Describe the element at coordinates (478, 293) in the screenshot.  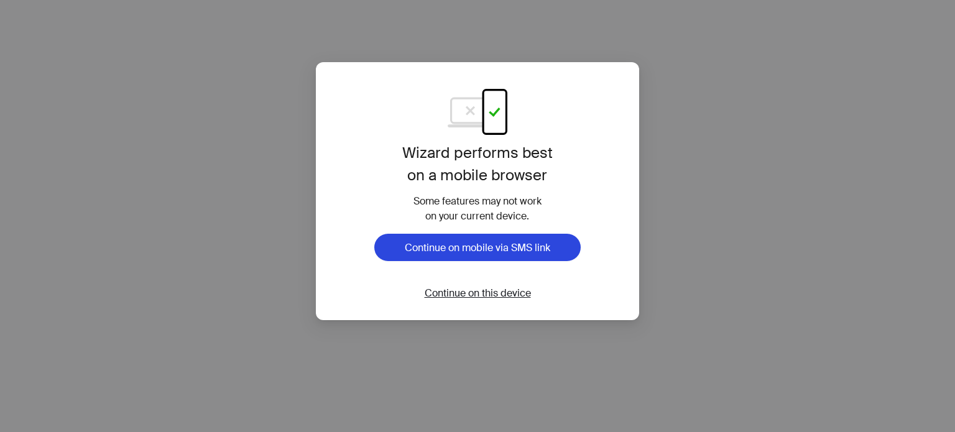
I see `span: Continue on this device` at that location.